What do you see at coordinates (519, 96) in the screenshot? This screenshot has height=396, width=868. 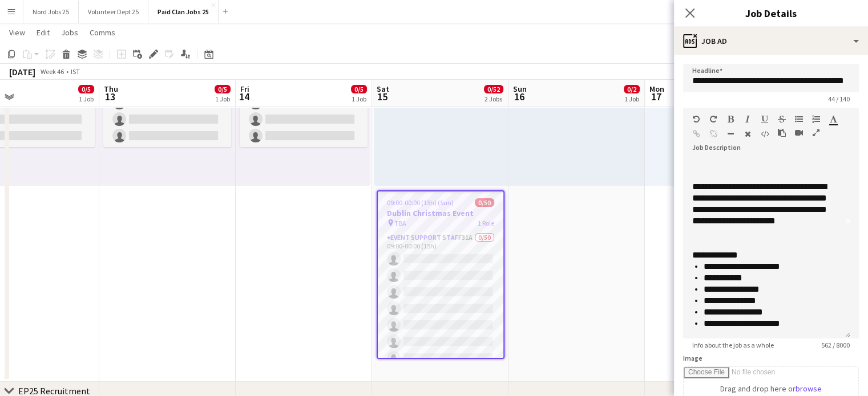 I see `span: 16` at bounding box center [519, 96].